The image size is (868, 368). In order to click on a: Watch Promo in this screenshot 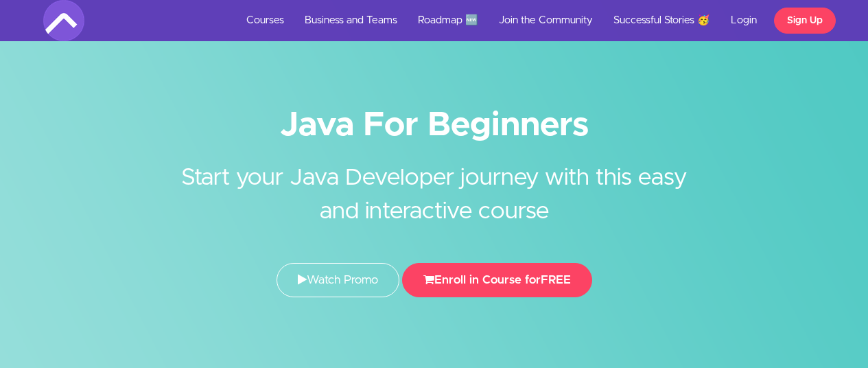, I will do `click(338, 280)`.